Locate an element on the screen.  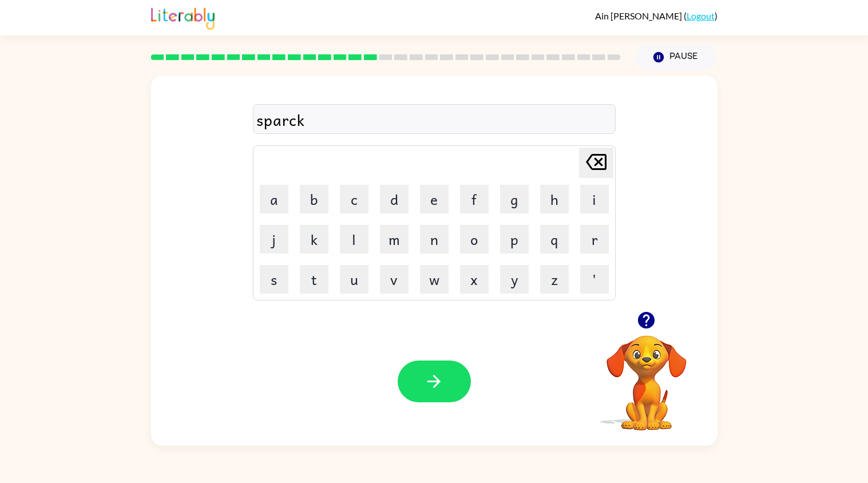
button: o is located at coordinates (474, 239).